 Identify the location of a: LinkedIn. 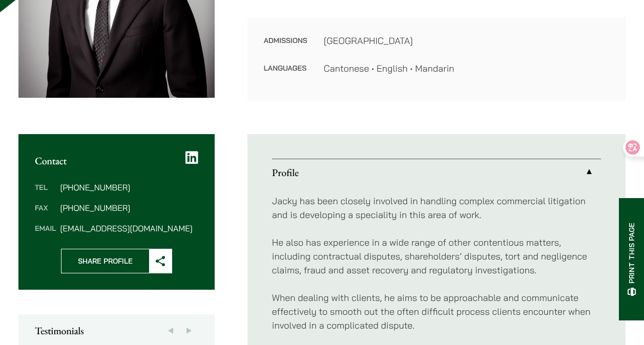
(192, 158).